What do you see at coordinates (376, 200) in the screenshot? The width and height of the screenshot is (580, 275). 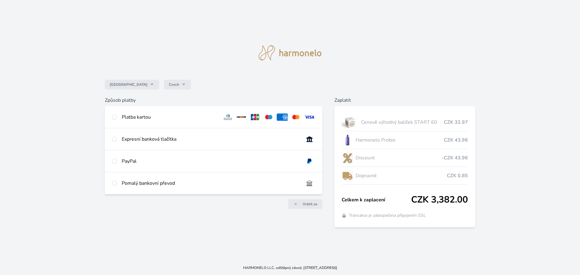 I see `span: Celkem k zaplacení` at bounding box center [376, 200].